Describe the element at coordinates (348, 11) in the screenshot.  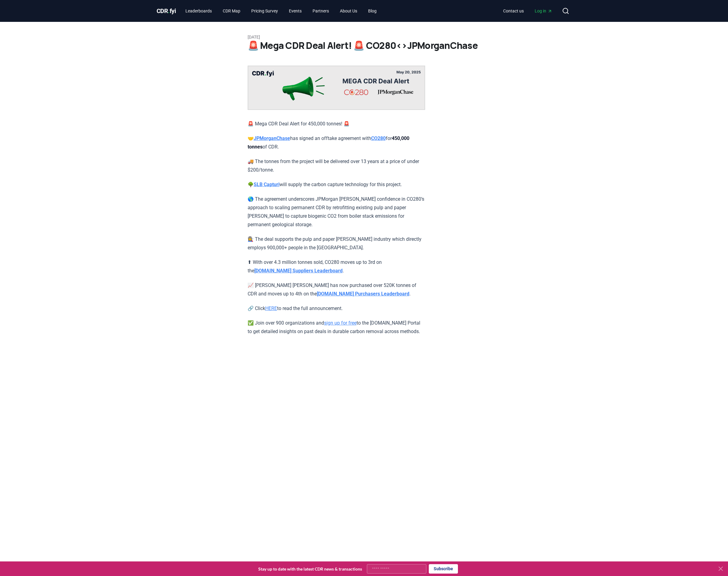
I see `a: About Us` at that location.